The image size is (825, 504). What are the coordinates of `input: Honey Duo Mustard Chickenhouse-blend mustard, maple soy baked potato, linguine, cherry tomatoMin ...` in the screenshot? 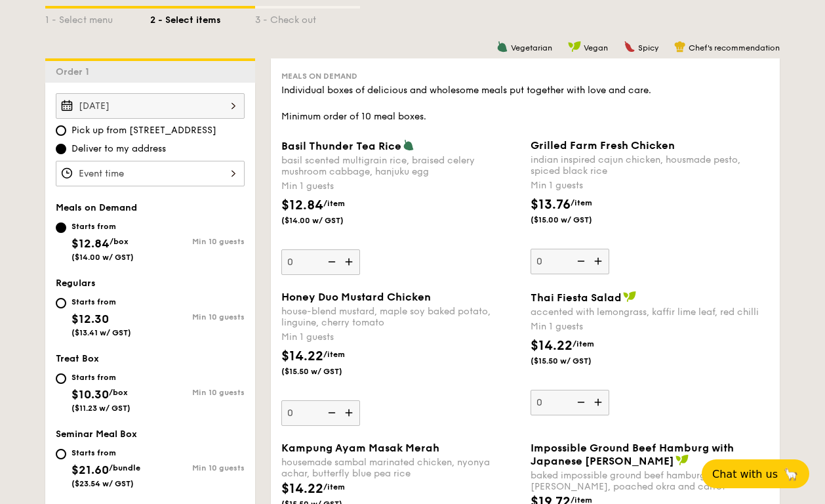 It's located at (321, 412).